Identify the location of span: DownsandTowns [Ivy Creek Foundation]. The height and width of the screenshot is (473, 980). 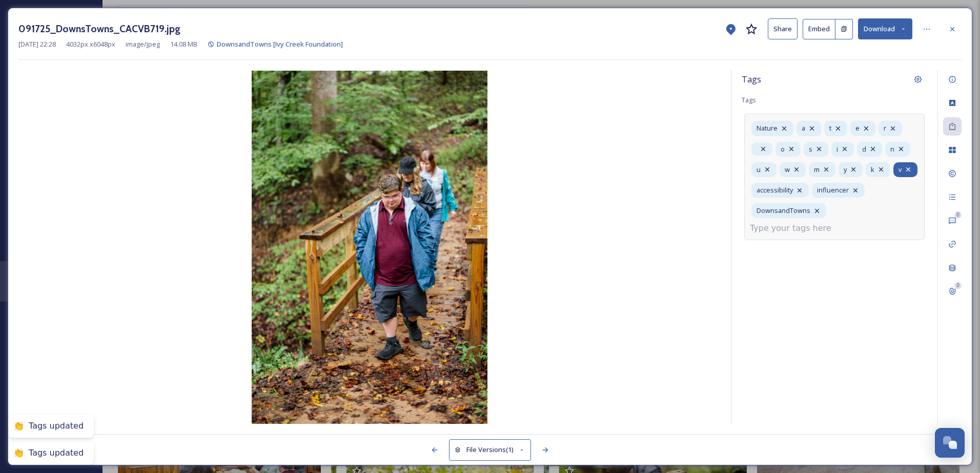
(280, 44).